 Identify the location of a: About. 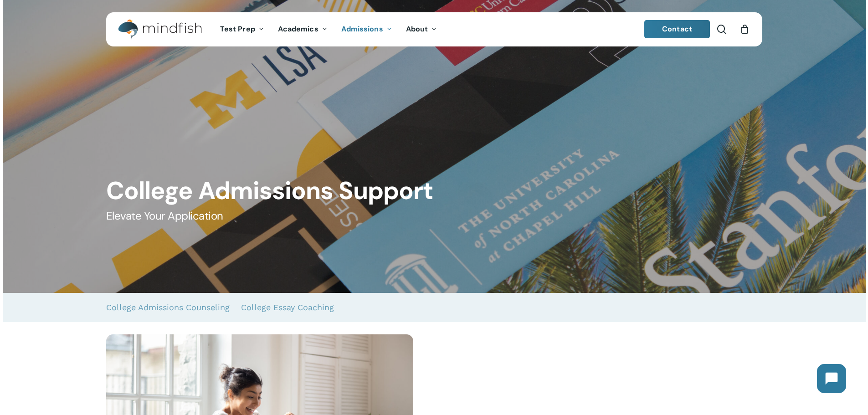
(421, 29).